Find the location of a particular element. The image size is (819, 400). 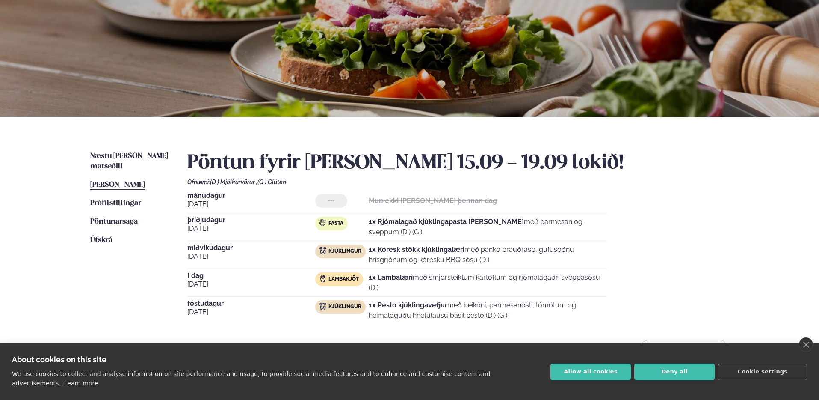

p: með beikoni, parmesanosti, tómötum og heimalöguðu hnetulausu basil pestó (D ) (G ) is located at coordinates (488, 310).